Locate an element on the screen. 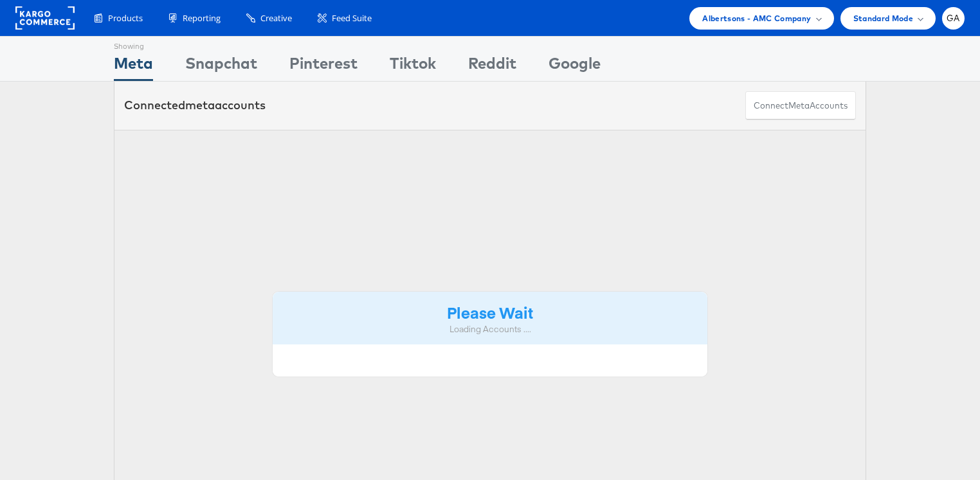 Image resolution: width=980 pixels, height=480 pixels. span: Standard Mode is located at coordinates (883, 18).